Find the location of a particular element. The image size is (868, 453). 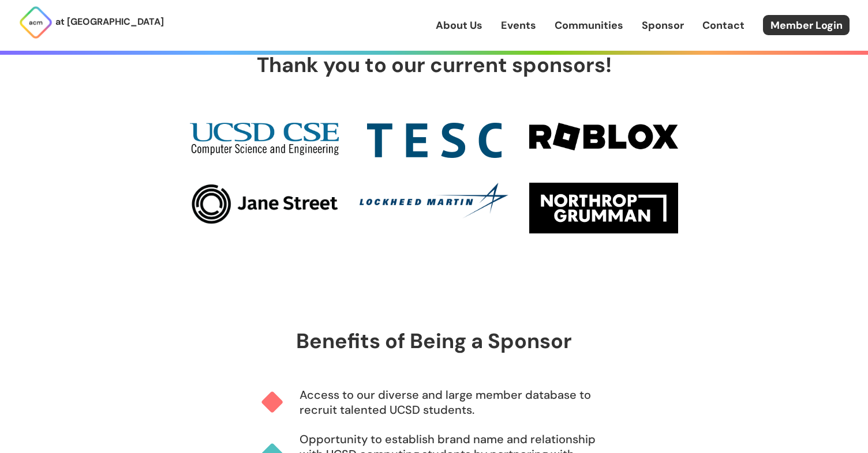

p: Access to our diverse and large member database to recruit talented UCSD students. is located at coordinates (453, 402).